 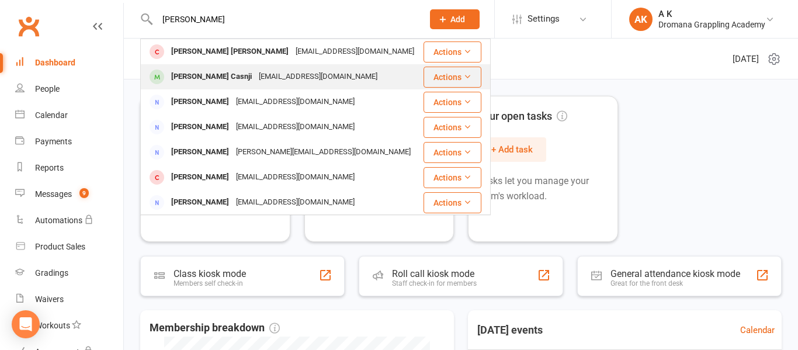 What do you see at coordinates (69, 89) in the screenshot?
I see `a: People` at bounding box center [69, 89].